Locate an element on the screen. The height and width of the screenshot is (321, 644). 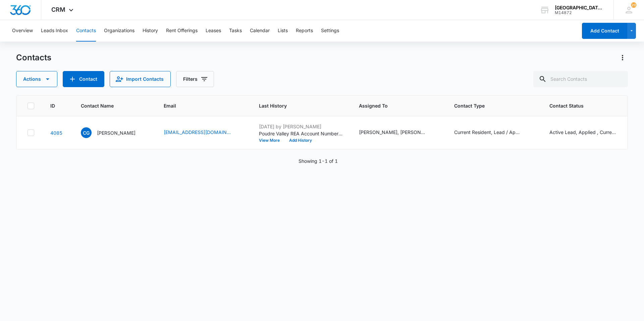
button: Calendar is located at coordinates (260, 31).